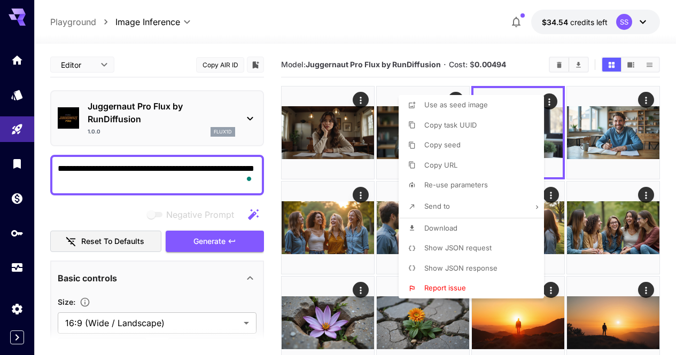 This screenshot has width=684, height=355. I want to click on img: website_grey.svg, so click(21, 32).